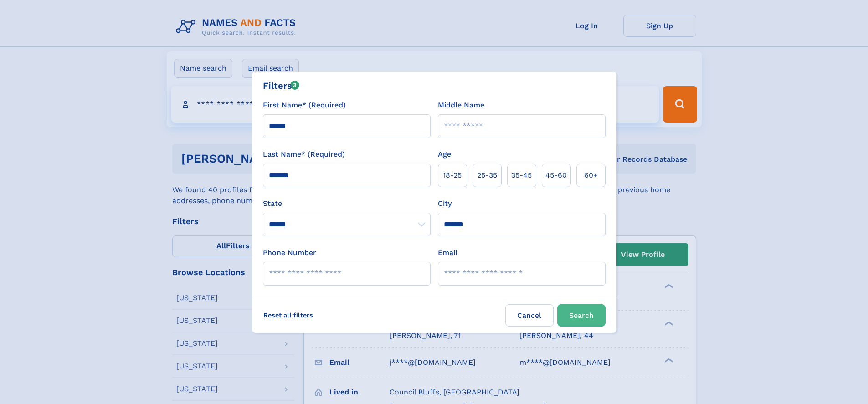 This screenshot has width=868, height=404. What do you see at coordinates (281, 86) in the screenshot?
I see `div: Filters` at bounding box center [281, 86].